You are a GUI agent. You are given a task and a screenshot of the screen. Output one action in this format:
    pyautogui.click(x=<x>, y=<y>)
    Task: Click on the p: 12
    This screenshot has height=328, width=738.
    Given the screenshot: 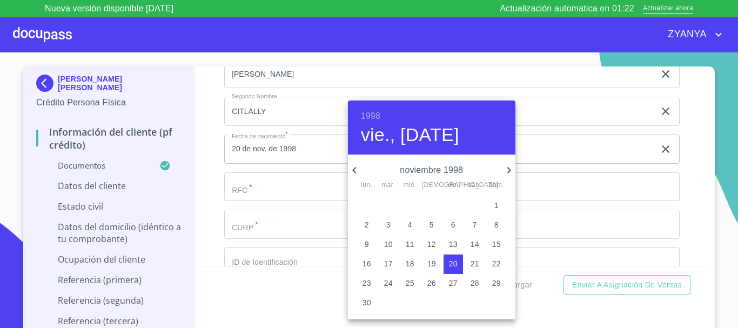 What is the action you would take?
    pyautogui.click(x=432, y=244)
    